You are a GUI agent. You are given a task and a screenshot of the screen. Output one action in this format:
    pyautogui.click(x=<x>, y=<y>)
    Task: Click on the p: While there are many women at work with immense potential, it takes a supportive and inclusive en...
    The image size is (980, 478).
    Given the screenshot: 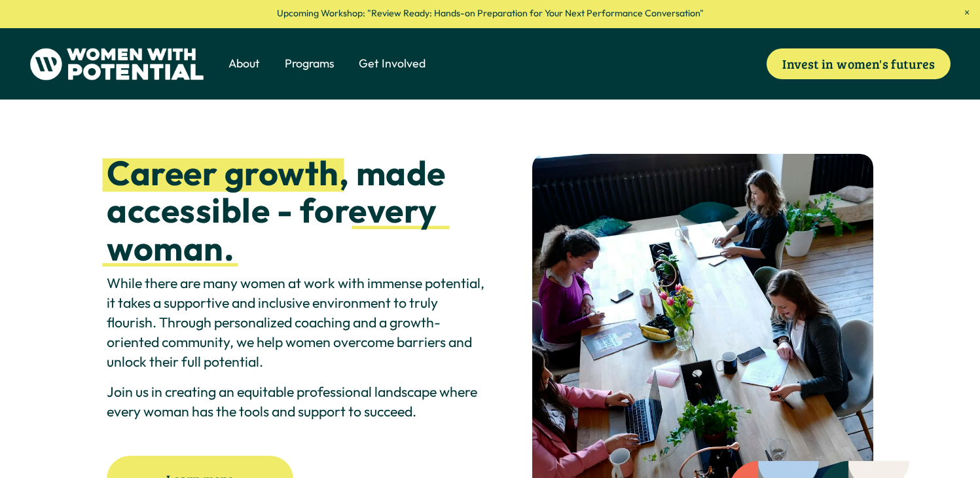 What is the action you would take?
    pyautogui.click(x=297, y=323)
    